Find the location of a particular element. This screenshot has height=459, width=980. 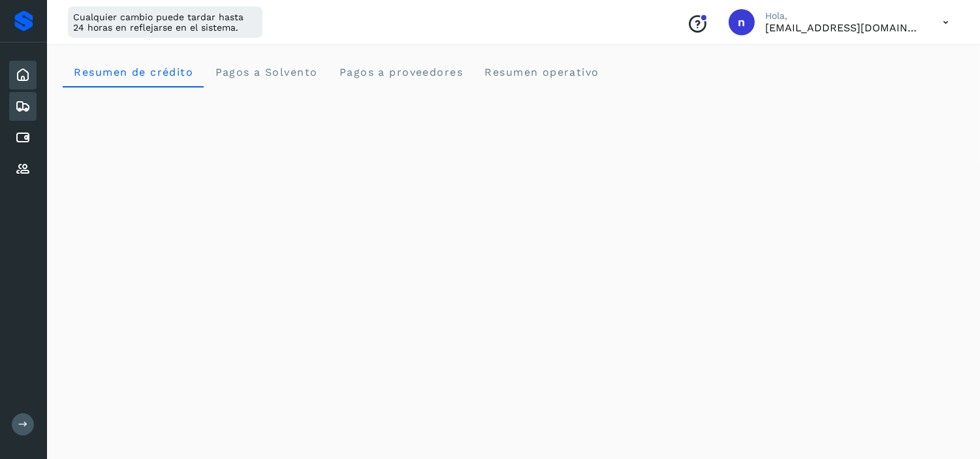

div: Inicio is located at coordinates (23, 75).